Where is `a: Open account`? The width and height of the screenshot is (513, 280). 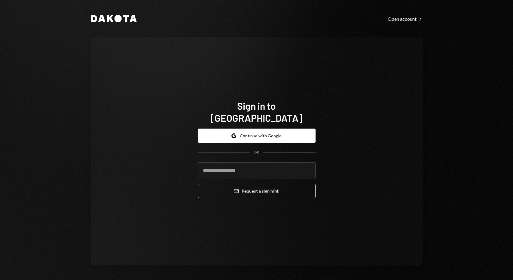 a: Open account is located at coordinates (405, 19).